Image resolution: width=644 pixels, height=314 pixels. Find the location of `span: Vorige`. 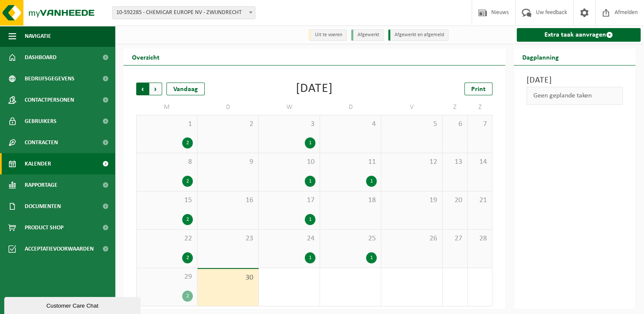

span: Vorige is located at coordinates (143, 89).